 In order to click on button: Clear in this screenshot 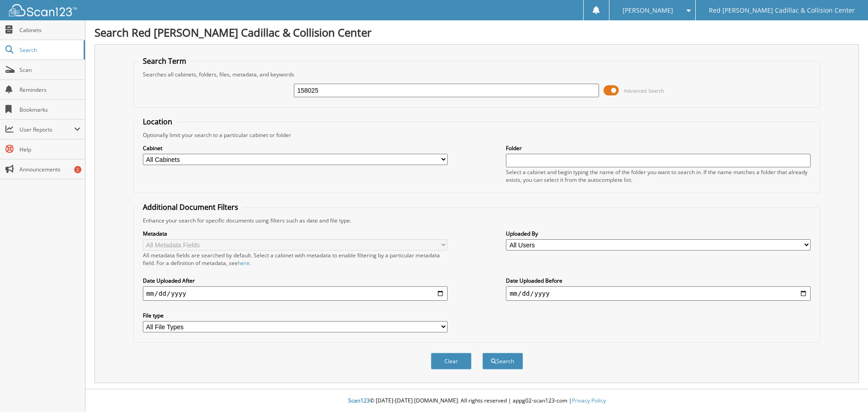, I will do `click(451, 361)`.